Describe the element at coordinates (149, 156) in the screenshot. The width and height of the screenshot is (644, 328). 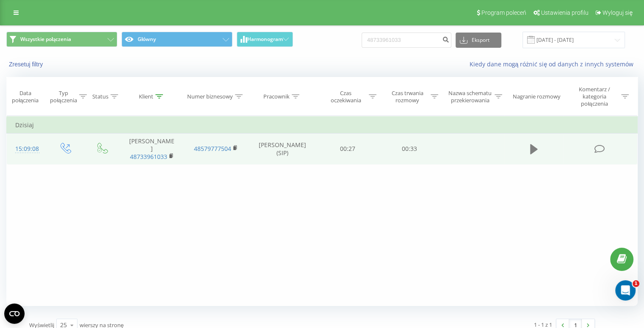
I see `a: 48733961033` at that location.